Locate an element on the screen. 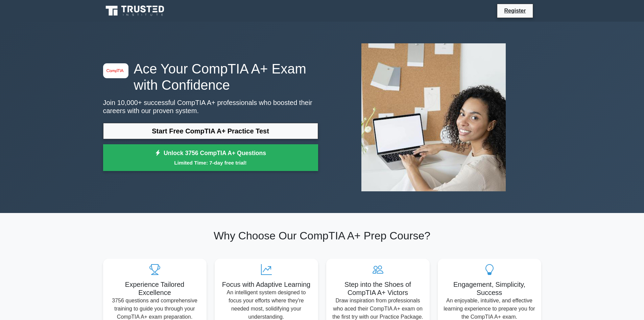 The image size is (644, 320). a: Register is located at coordinates (515, 10).